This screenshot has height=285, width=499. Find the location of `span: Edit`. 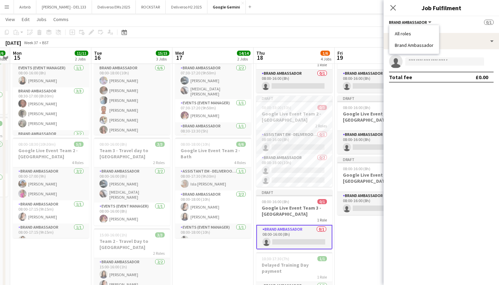

span: Edit is located at coordinates (25, 19).